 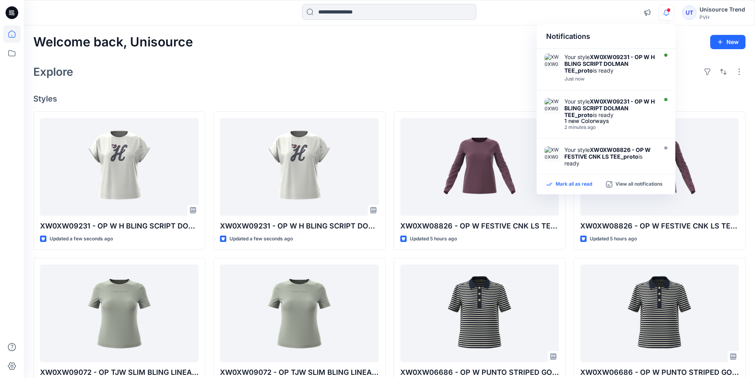 What do you see at coordinates (389, 99) in the screenshot?
I see `h4: Styles` at bounding box center [389, 99].